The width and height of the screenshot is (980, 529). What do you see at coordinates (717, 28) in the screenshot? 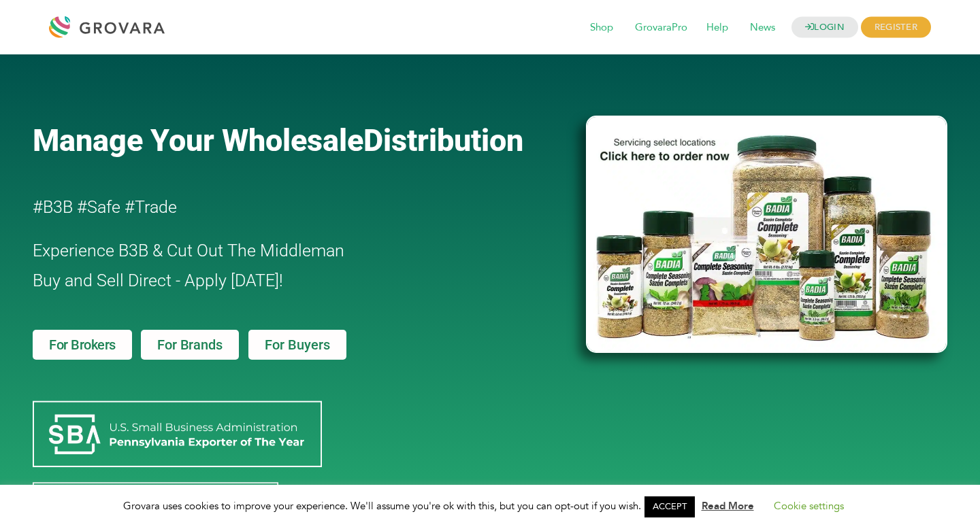
I see `span: Help` at bounding box center [717, 28].